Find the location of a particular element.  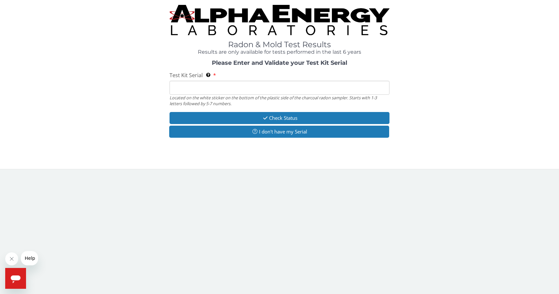

button: I don't have my Serial is located at coordinates (279, 131).